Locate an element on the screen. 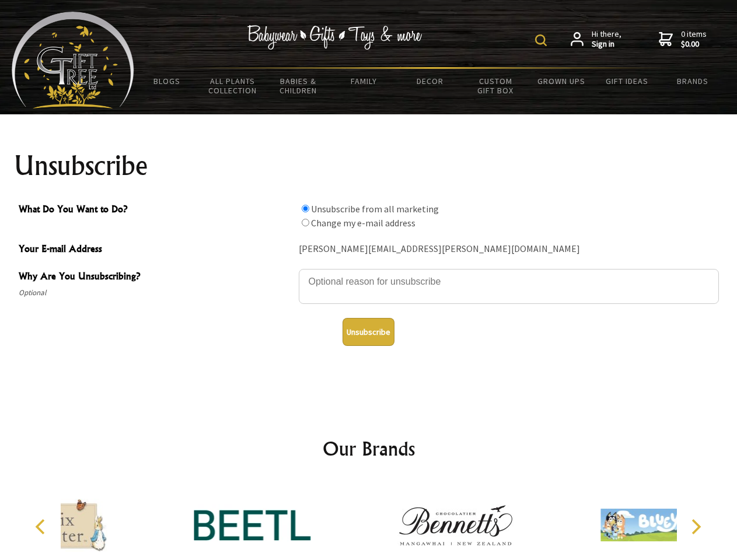 The height and width of the screenshot is (560, 737). label: Unsubscribe from all marketing is located at coordinates (375, 209).